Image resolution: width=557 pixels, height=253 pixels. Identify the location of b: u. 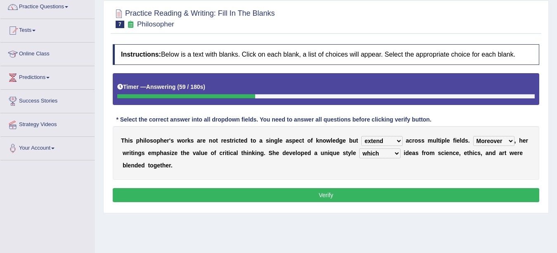
(202, 153).